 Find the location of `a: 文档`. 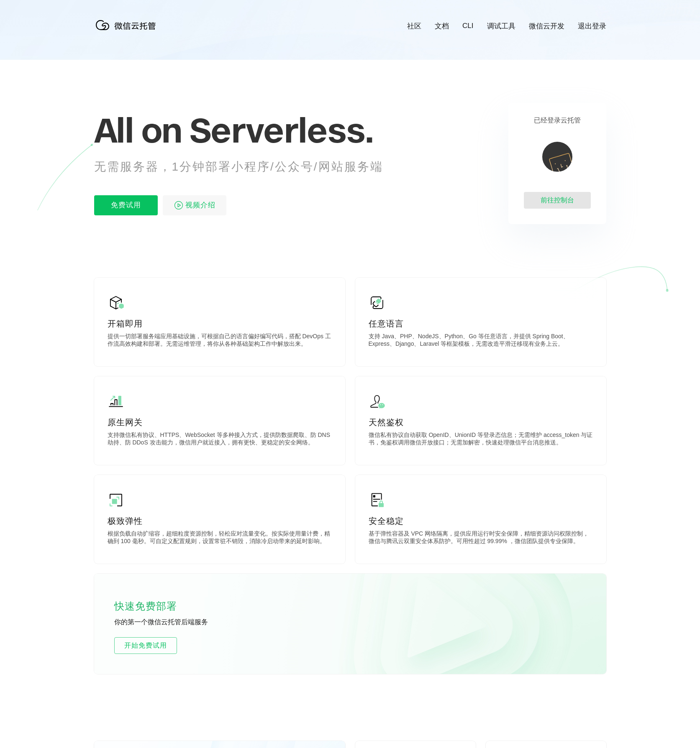

a: 文档 is located at coordinates (441, 26).